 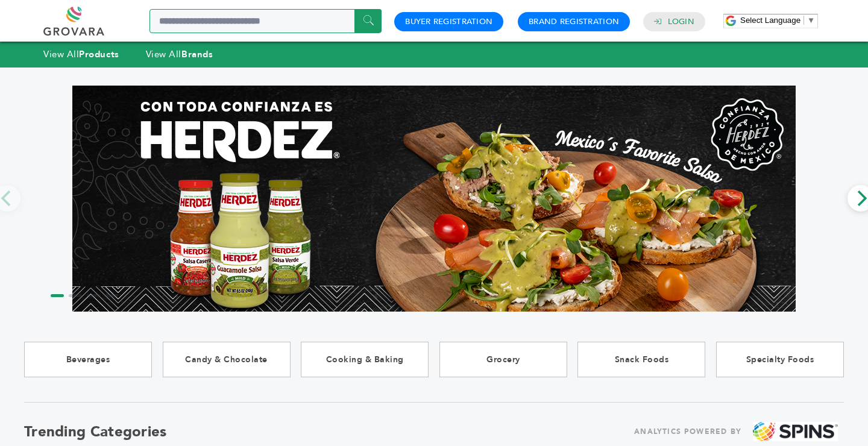 What do you see at coordinates (770, 20) in the screenshot?
I see `span: Select Language` at bounding box center [770, 20].